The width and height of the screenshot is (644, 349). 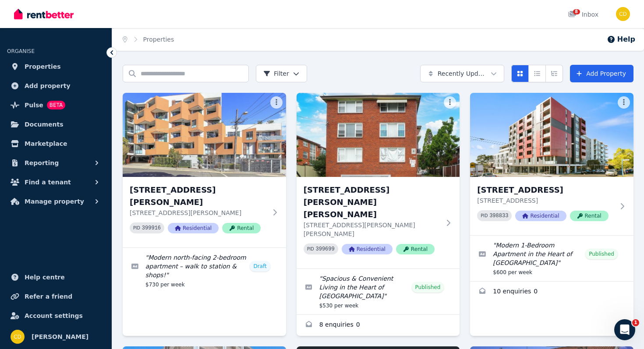 What do you see at coordinates (56, 277) in the screenshot?
I see `a: Help centre` at bounding box center [56, 277].